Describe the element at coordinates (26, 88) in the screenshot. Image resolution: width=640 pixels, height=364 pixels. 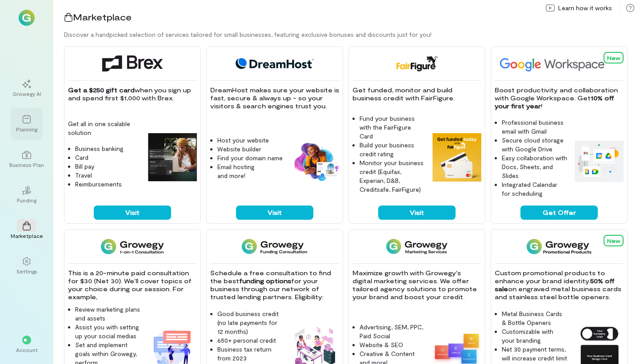
I see `a: Growegy AI` at that location.